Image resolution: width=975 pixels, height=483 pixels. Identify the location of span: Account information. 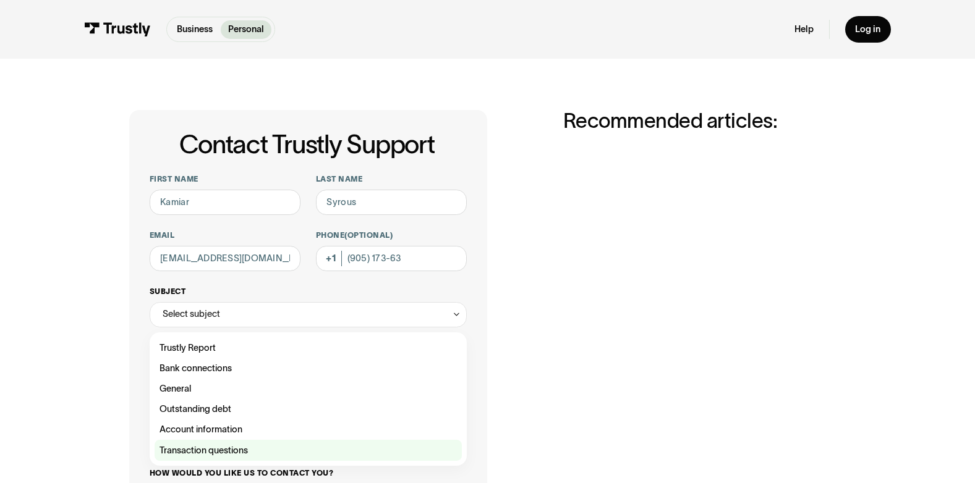
(201, 430).